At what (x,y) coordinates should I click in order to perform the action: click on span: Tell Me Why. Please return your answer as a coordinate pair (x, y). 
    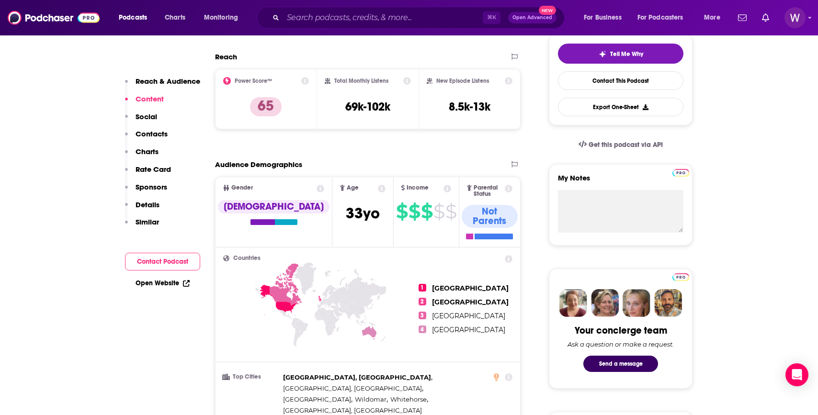
    Looking at the image, I should click on (626, 54).